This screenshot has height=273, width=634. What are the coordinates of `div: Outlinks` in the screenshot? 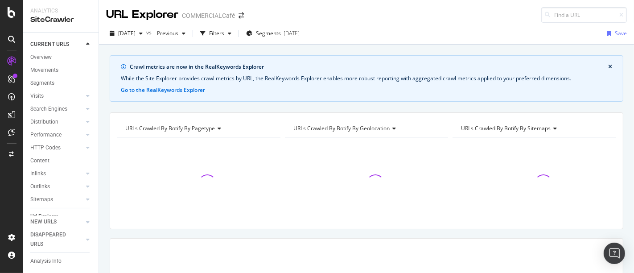 It's located at (40, 186).